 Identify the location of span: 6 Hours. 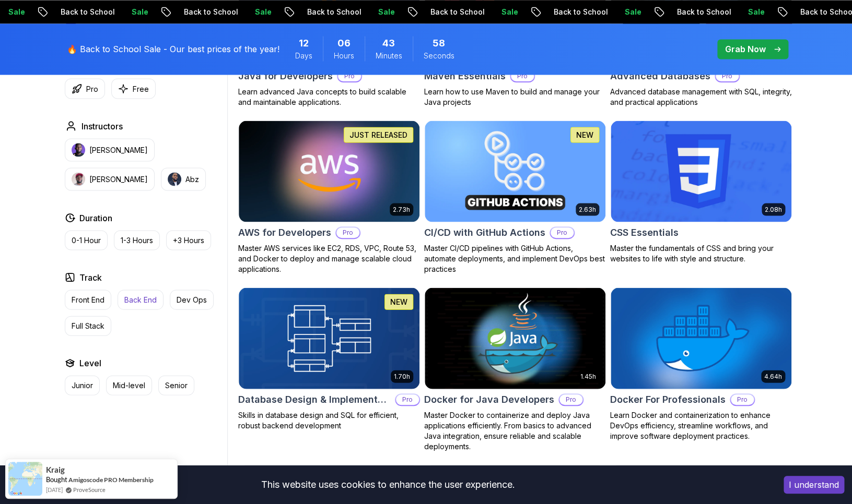
(344, 43).